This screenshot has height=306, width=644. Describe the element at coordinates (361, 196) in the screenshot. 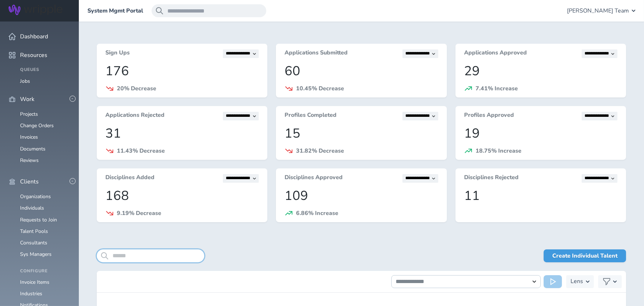

I see `p: 109` at that location.